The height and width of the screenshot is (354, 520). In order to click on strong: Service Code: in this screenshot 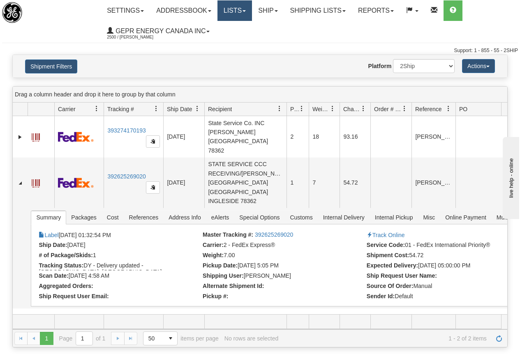, I will do `click(385, 245)`.